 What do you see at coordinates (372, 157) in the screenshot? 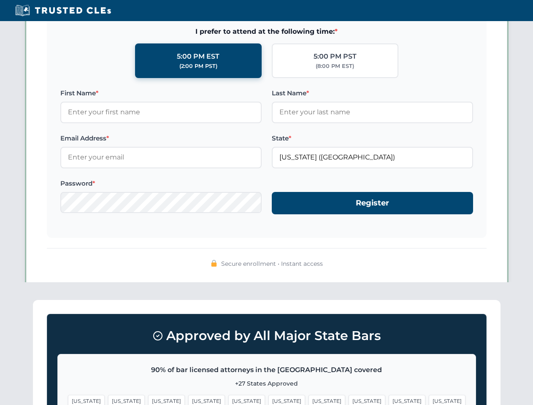
I see `input: Florida (FL)` at bounding box center [372, 157].